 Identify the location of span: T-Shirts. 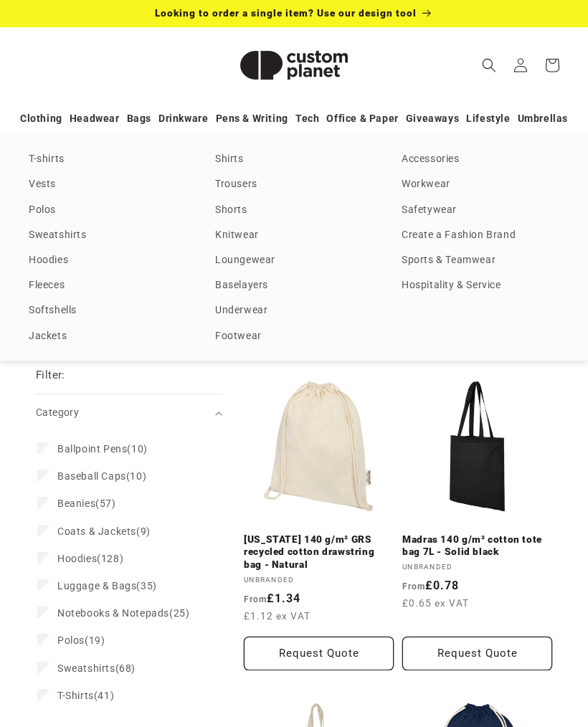
(75, 696).